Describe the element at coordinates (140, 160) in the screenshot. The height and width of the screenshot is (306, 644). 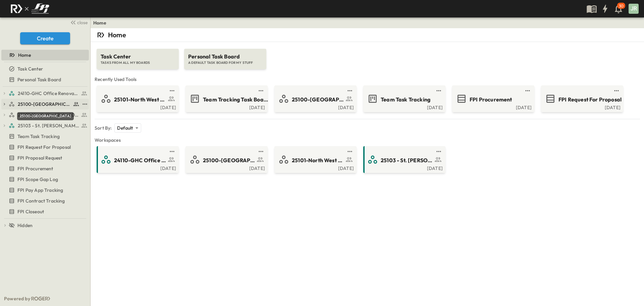
I see `span: 24110-GHC Office Renovations` at that location.